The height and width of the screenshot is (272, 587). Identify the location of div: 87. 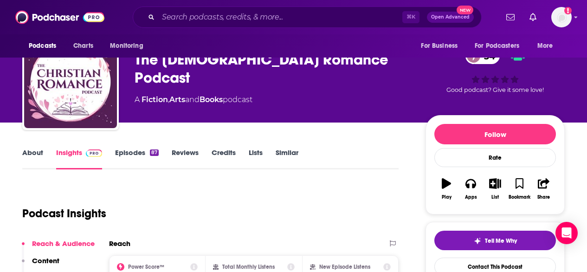
(154, 153).